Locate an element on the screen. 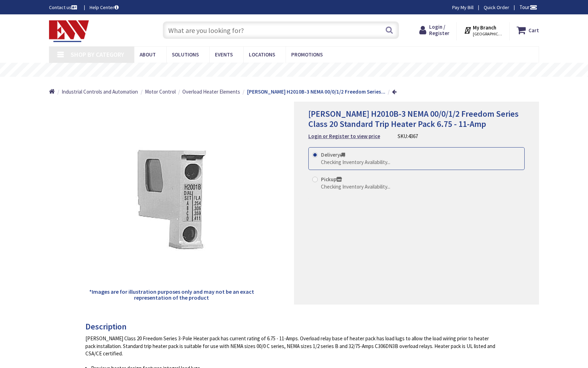  a: Login / Register is located at coordinates (434, 30).